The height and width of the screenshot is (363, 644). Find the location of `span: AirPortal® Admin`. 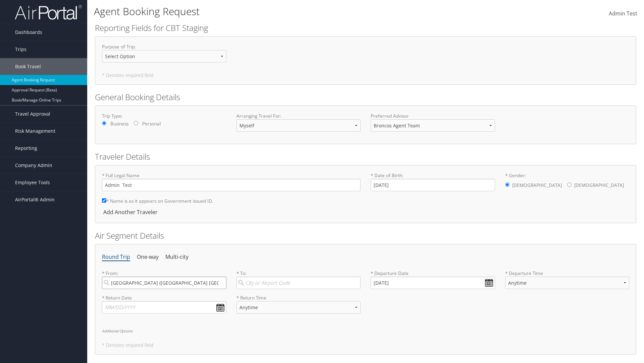

span: AirPortal® Admin is located at coordinates (35, 200).